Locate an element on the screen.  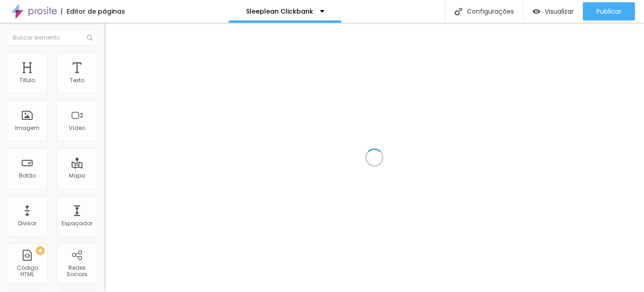
div: Redes Sociais is located at coordinates (76, 271).